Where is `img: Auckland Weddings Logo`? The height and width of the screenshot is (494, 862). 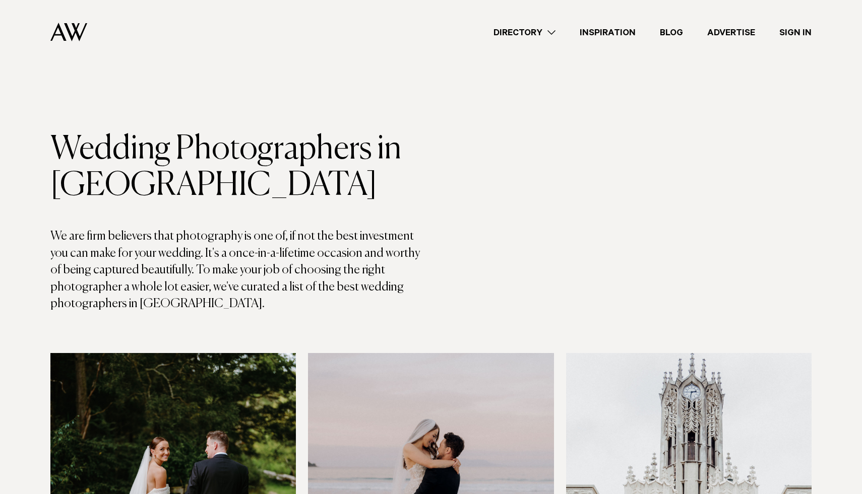 img: Auckland Weddings Logo is located at coordinates (69, 32).